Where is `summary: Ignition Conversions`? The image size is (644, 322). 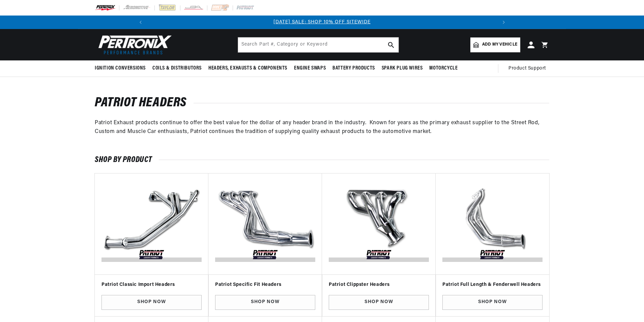 summary: Ignition Conversions is located at coordinates (122, 68).